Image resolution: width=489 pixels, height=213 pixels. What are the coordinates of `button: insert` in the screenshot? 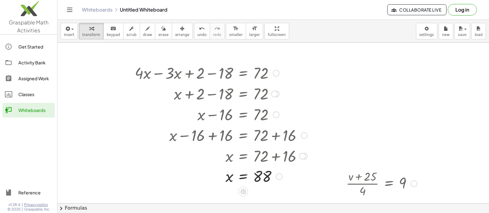 It's located at (69, 31).